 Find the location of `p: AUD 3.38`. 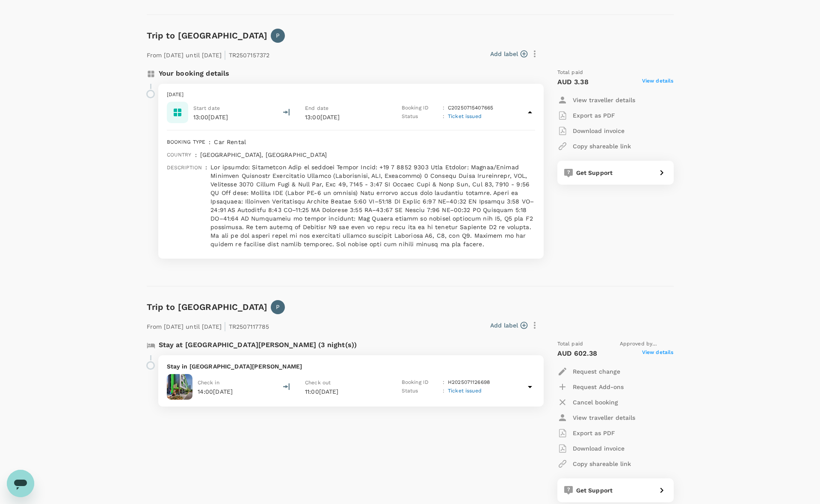

p: AUD 3.38 is located at coordinates (573, 82).